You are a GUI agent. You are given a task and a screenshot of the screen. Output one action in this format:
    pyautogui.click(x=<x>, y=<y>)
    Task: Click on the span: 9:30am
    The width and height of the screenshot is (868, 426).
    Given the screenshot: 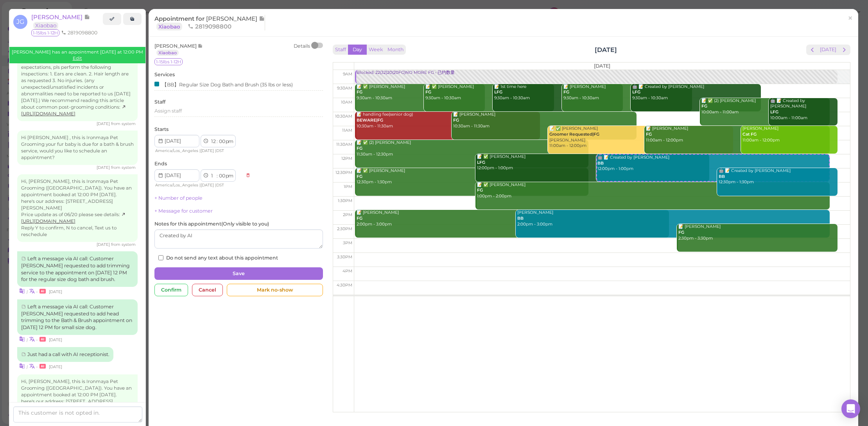 What is the action you would take?
    pyautogui.click(x=344, y=88)
    